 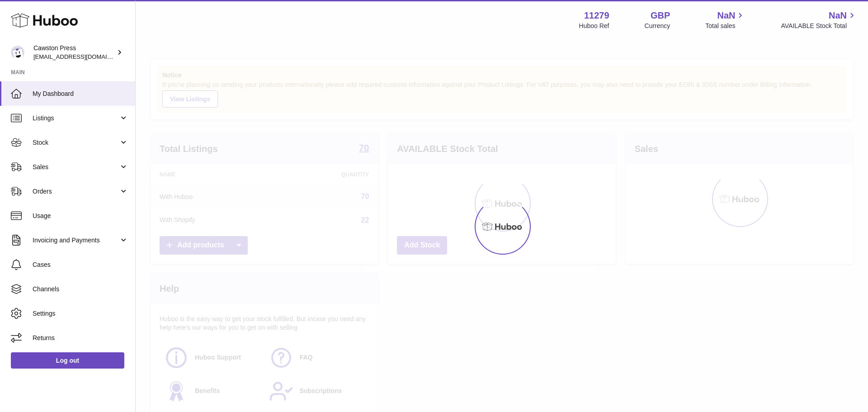 What do you see at coordinates (76, 118) in the screenshot?
I see `span: Listings` at bounding box center [76, 118].